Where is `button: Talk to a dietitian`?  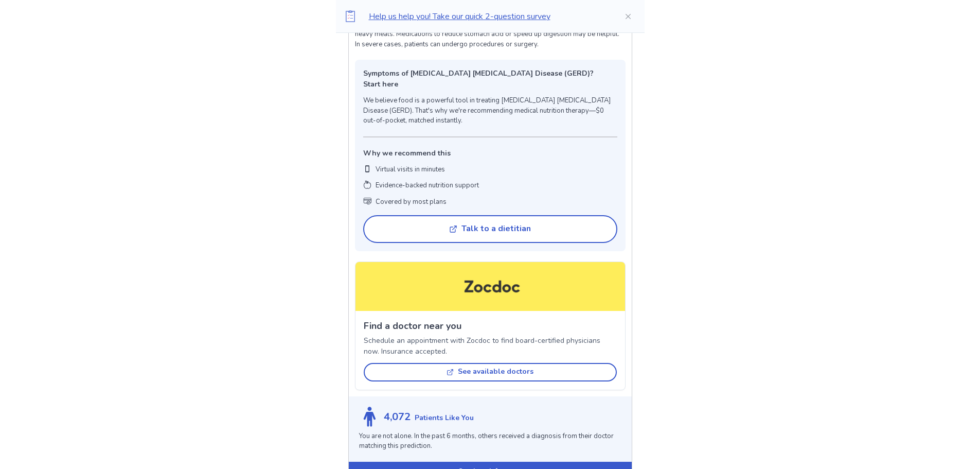 button: Talk to a dietitian is located at coordinates (490, 229).